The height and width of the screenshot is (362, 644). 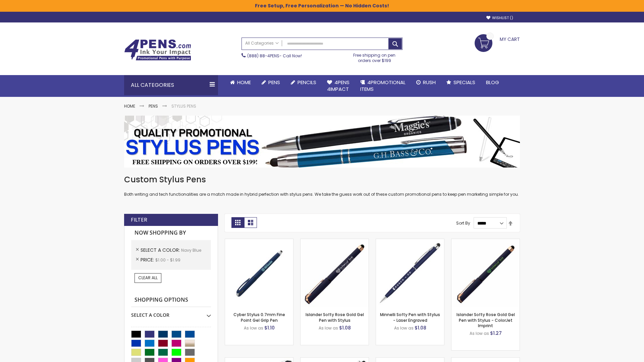 What do you see at coordinates (410, 273) in the screenshot?
I see `img: Minnelli Softy Pen with Stylus - Laser Engraved-Navy Blue` at bounding box center [410, 273].